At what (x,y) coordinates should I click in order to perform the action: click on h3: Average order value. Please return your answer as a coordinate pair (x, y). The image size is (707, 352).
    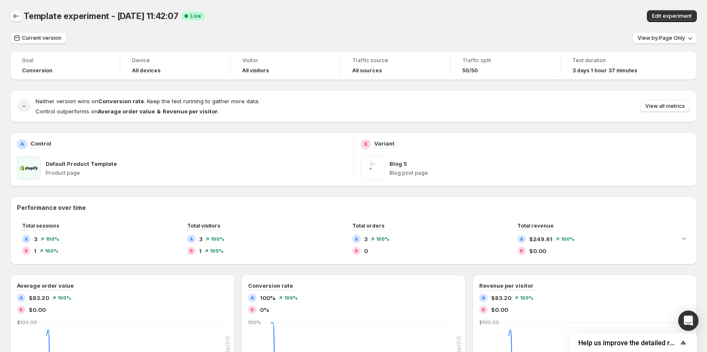
    Looking at the image, I should click on (45, 286).